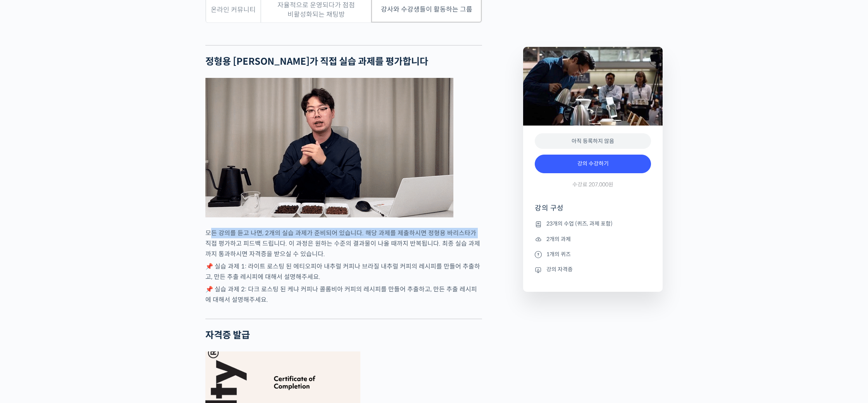 The width and height of the screenshot is (868, 403). Describe the element at coordinates (75, 255) in the screenshot. I see `a: 대화` at that location.